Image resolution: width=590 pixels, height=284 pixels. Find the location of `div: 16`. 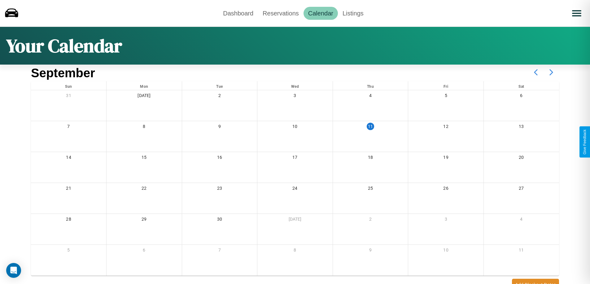

div: 16 is located at coordinates (219, 158).